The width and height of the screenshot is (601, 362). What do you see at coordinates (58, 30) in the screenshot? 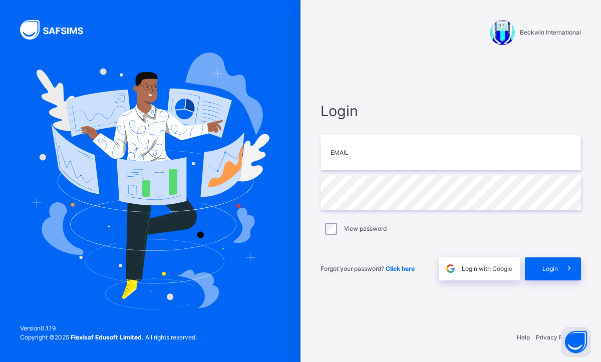
I see `img: SAFSIMS Logo` at bounding box center [58, 30].